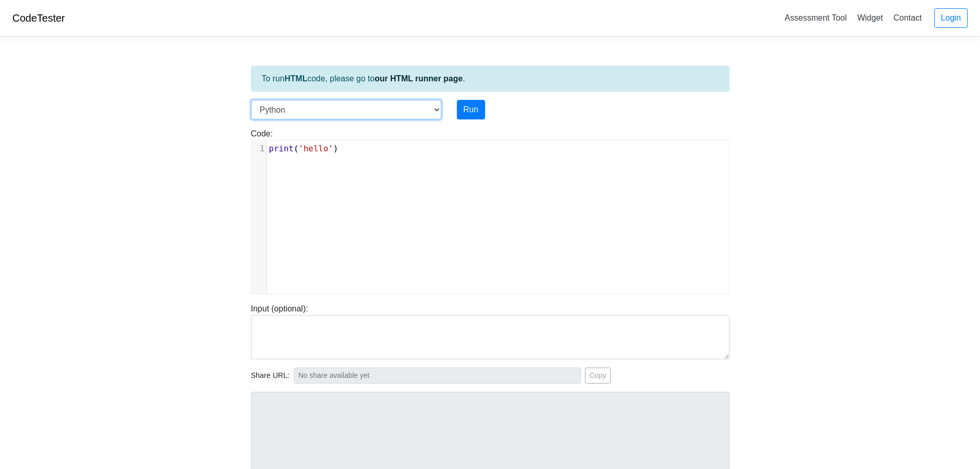  What do you see at coordinates (490, 79) in the screenshot?
I see `div: To run code, please go to .` at bounding box center [490, 79].